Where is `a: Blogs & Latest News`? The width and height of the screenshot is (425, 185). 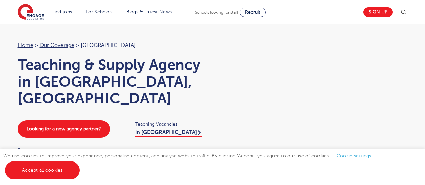
a: Blogs & Latest News is located at coordinates (149, 12).